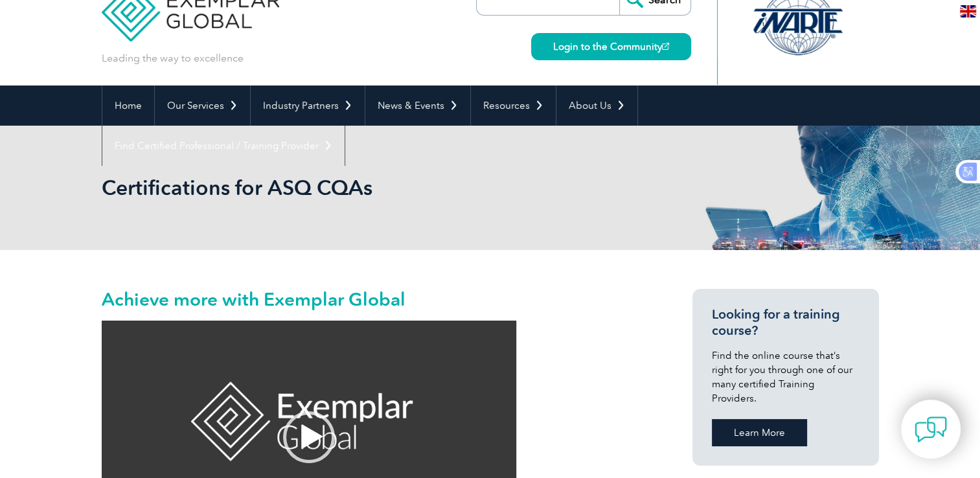 The image size is (980, 478). Describe the element at coordinates (373, 300) in the screenshot. I see `h2: Achieve more with Exemplar Global` at that location.